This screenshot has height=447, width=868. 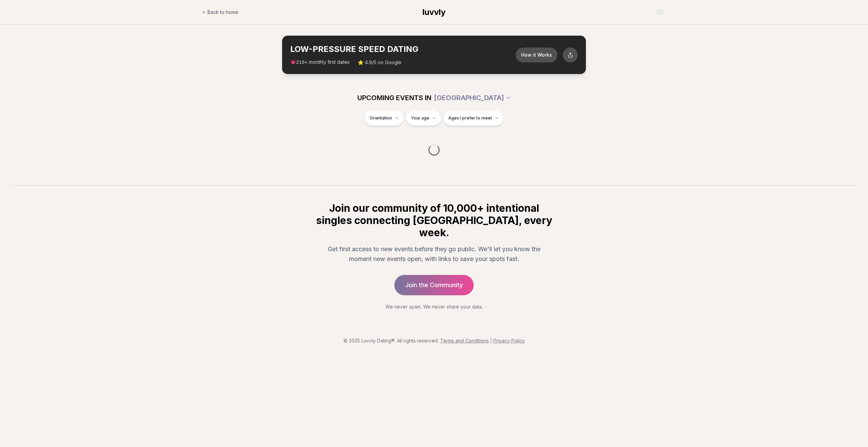 I want to click on p: We never spam. We never share your data., so click(x=434, y=307).